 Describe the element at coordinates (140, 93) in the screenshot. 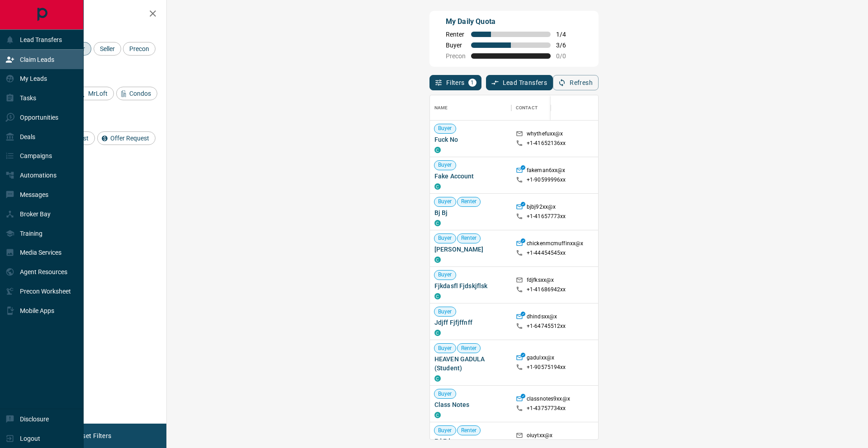

I see `span: Condos` at that location.